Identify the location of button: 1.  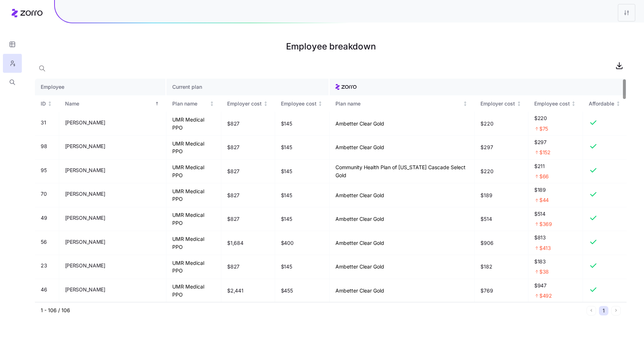
(603, 310).